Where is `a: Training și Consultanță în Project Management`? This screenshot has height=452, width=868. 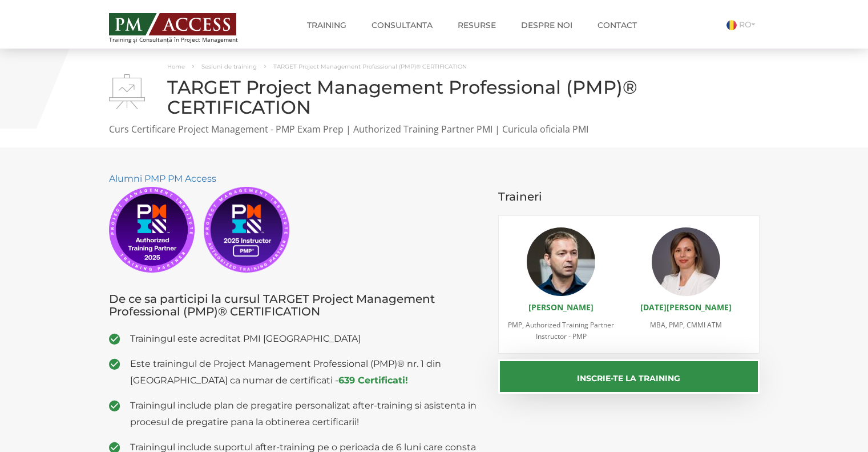 a: Training și Consultanță în Project Management is located at coordinates (184, 26).